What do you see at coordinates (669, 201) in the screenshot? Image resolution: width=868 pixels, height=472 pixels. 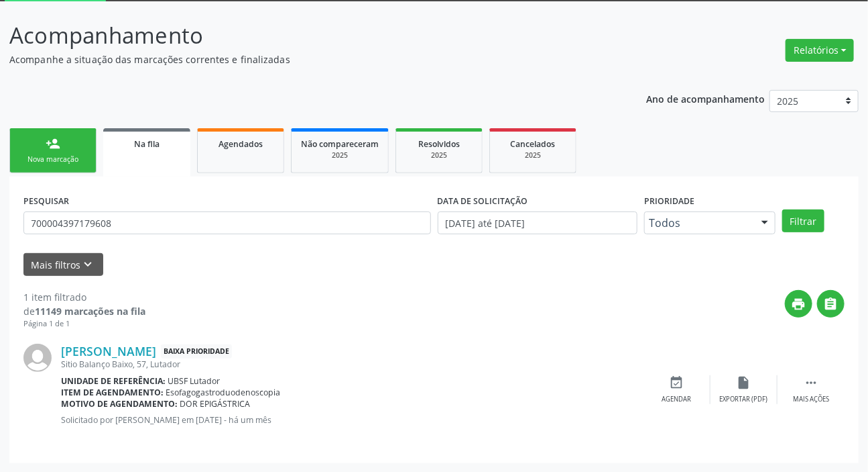 I see `label: Prioridade` at bounding box center [669, 201].